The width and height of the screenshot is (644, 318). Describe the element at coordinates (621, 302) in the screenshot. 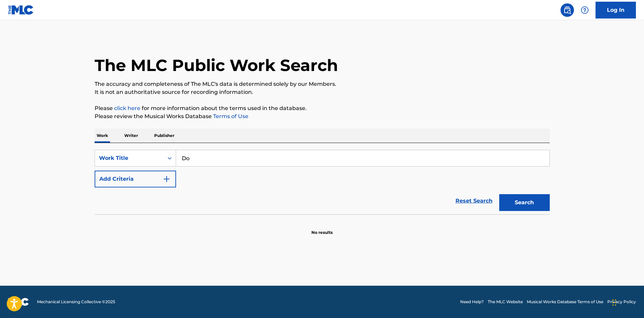

I see `a: Privacy Policy` at that location.